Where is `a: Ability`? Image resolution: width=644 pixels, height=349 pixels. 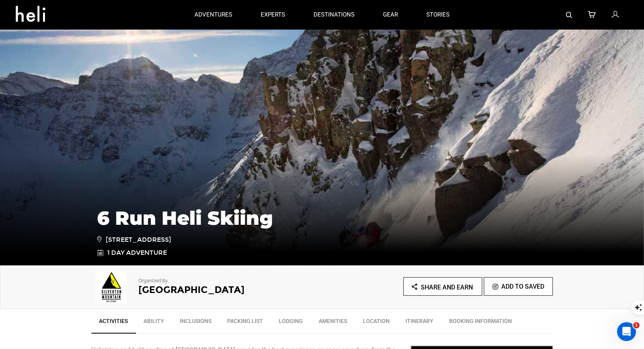
a: Ability is located at coordinates (154, 323).